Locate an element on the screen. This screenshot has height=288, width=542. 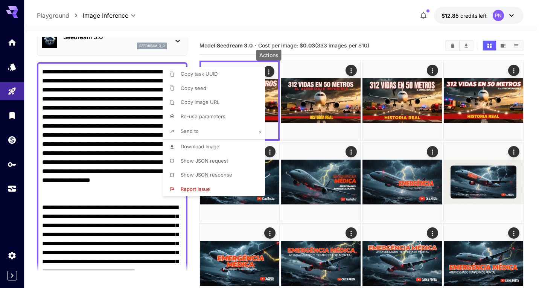
span: Copy task UUID is located at coordinates (199, 74).